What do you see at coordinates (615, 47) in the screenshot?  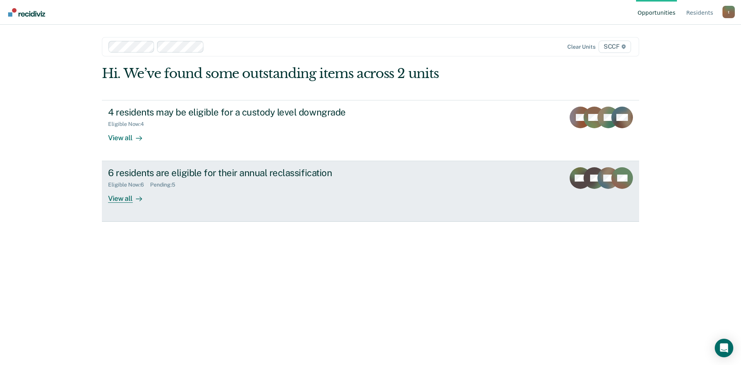 I see `span: SCCF` at bounding box center [615, 47].